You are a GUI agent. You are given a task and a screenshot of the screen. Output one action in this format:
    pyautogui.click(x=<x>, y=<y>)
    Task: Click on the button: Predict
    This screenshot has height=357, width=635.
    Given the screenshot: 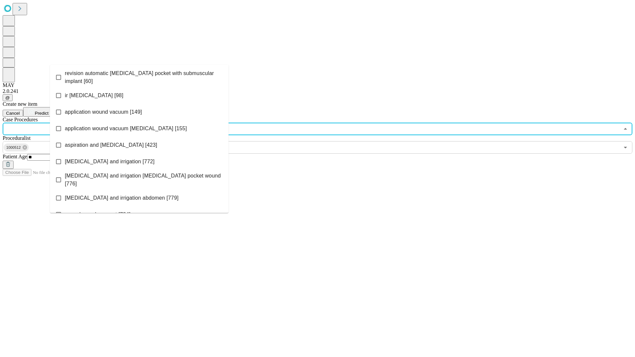 What is the action you would take?
    pyautogui.click(x=38, y=112)
    